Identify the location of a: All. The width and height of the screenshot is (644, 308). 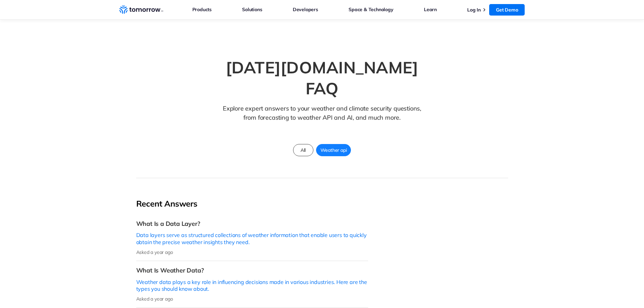
(303, 150).